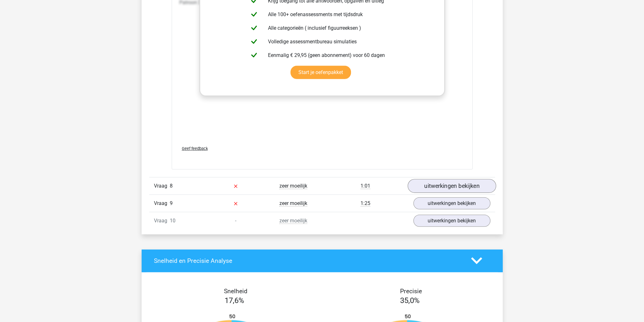 The width and height of the screenshot is (644, 322). Describe the element at coordinates (236, 291) in the screenshot. I see `h4: Snelheid` at that location.